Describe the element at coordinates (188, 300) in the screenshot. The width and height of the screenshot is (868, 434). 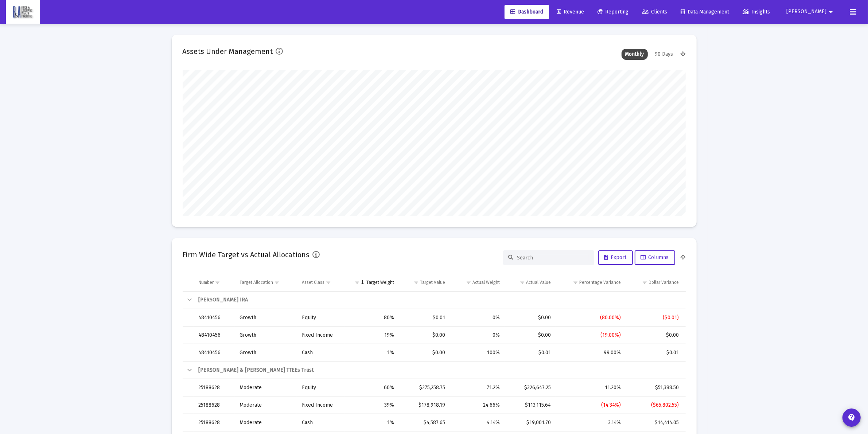
I see `td: Collapse` at that location.